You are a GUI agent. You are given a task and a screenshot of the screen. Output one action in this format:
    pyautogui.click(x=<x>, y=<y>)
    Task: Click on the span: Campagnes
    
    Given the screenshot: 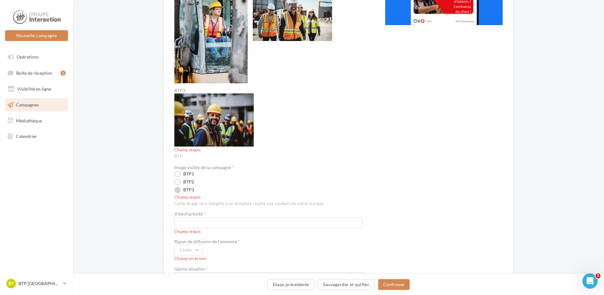 What is the action you would take?
    pyautogui.click(x=27, y=104)
    